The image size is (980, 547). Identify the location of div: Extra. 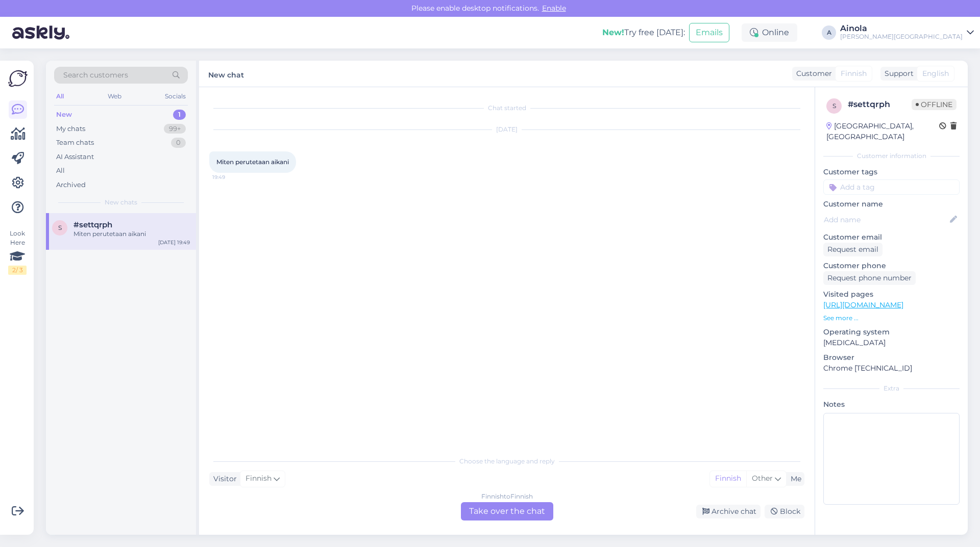
(891, 388).